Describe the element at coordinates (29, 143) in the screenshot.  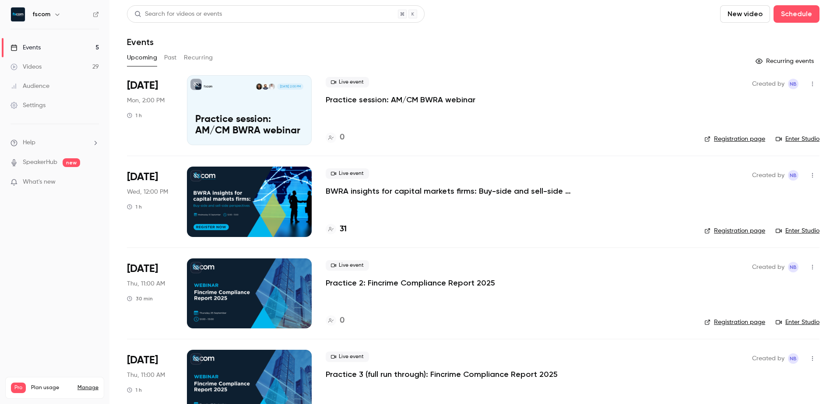
I see `span: Help` at that location.